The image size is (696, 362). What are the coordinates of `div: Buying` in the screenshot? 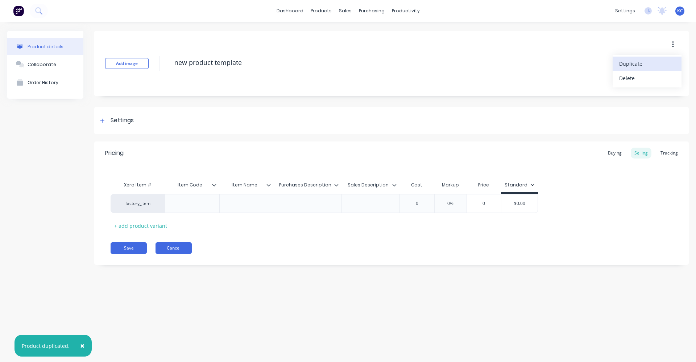 It's located at (615, 153).